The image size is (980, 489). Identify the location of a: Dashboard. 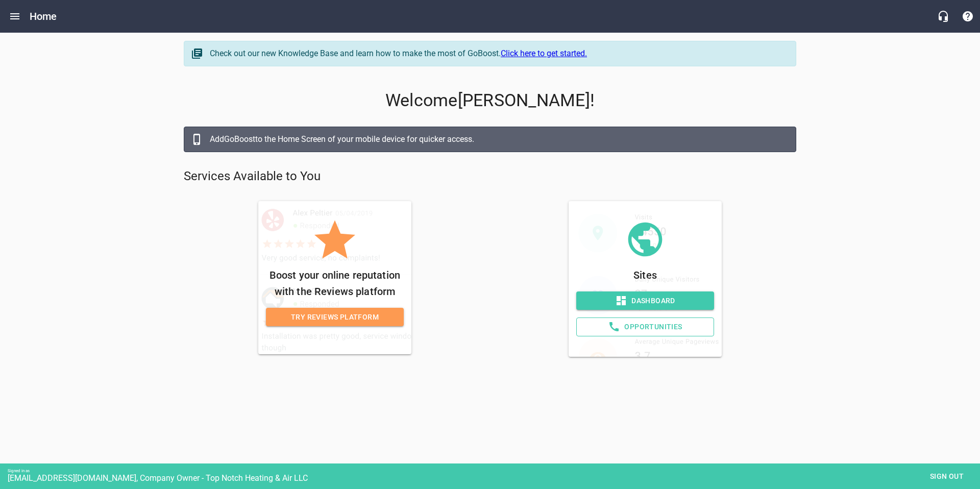
(645, 301).